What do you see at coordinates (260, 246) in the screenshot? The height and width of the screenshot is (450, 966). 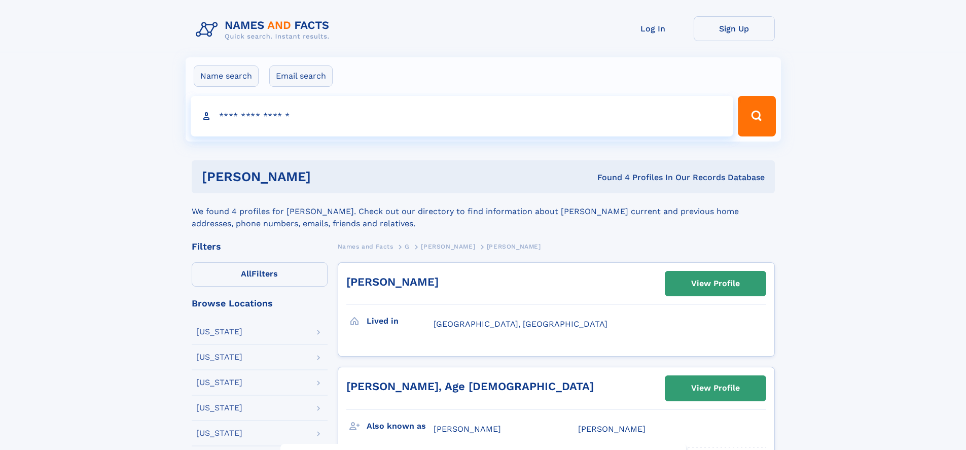 I see `div: Filters` at bounding box center [260, 246].